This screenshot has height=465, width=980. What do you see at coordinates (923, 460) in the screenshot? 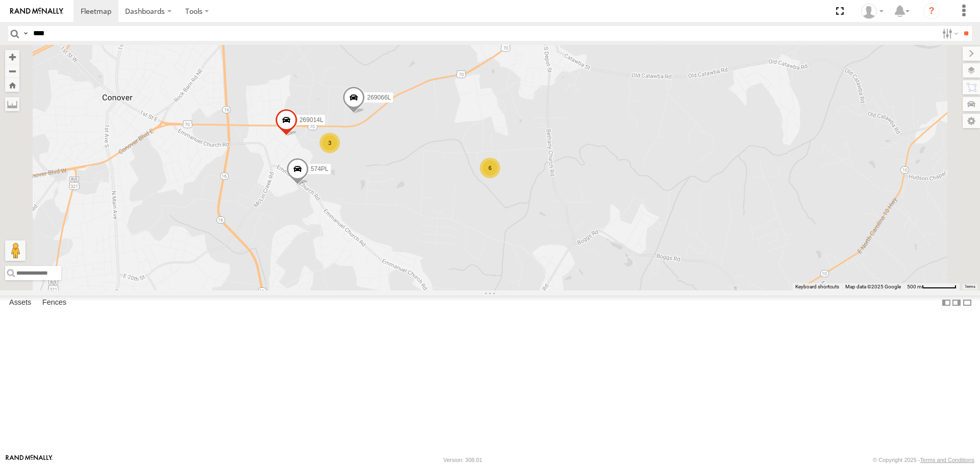
I see `div: © Copyright 2025 -` at bounding box center [923, 460].